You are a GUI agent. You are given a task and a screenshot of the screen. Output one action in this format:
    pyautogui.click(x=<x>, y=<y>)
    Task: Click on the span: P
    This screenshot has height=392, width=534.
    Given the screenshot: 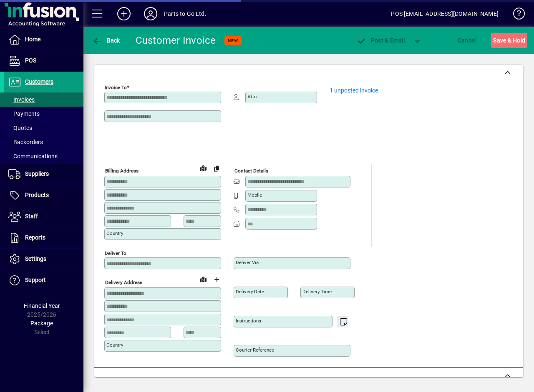 What is the action you would take?
    pyautogui.click(x=372, y=41)
    